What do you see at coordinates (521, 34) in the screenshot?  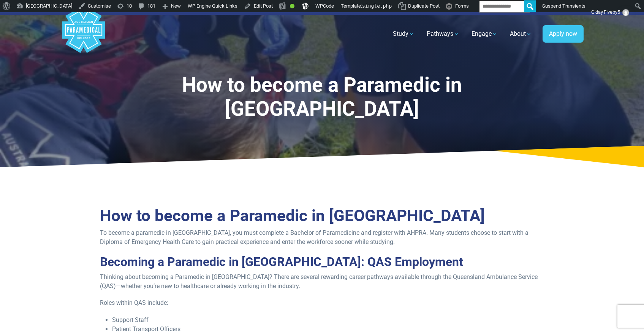 I see `a: About` at bounding box center [521, 34].